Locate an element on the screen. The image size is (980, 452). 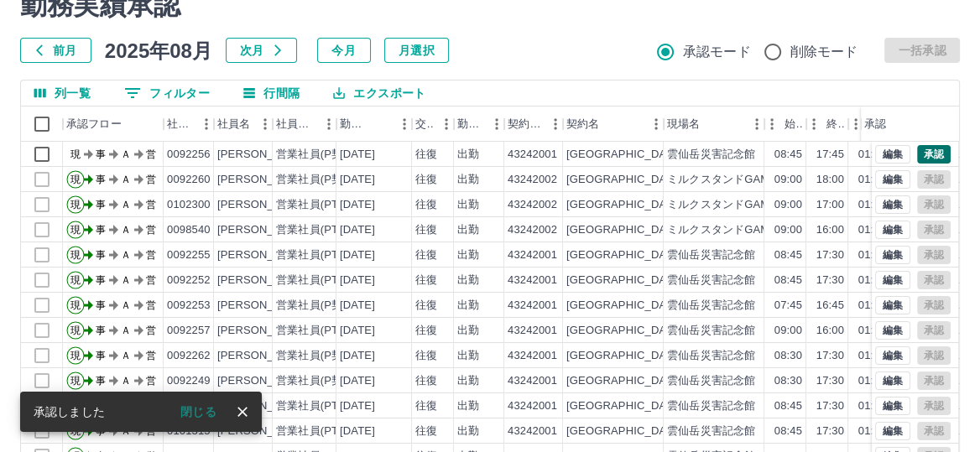
div: 08:30 is located at coordinates (787, 381).